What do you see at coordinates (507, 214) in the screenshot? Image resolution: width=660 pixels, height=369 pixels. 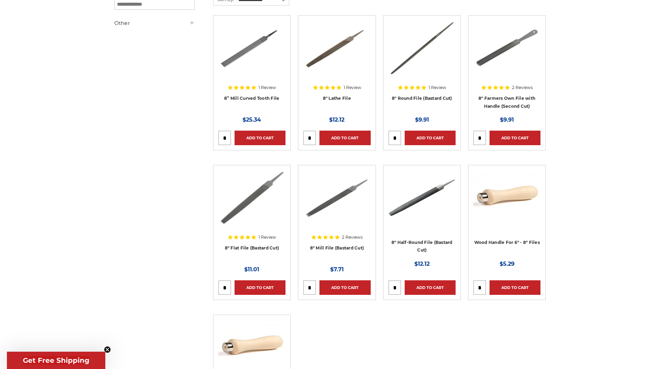 I see `a: File Handle` at bounding box center [507, 214].